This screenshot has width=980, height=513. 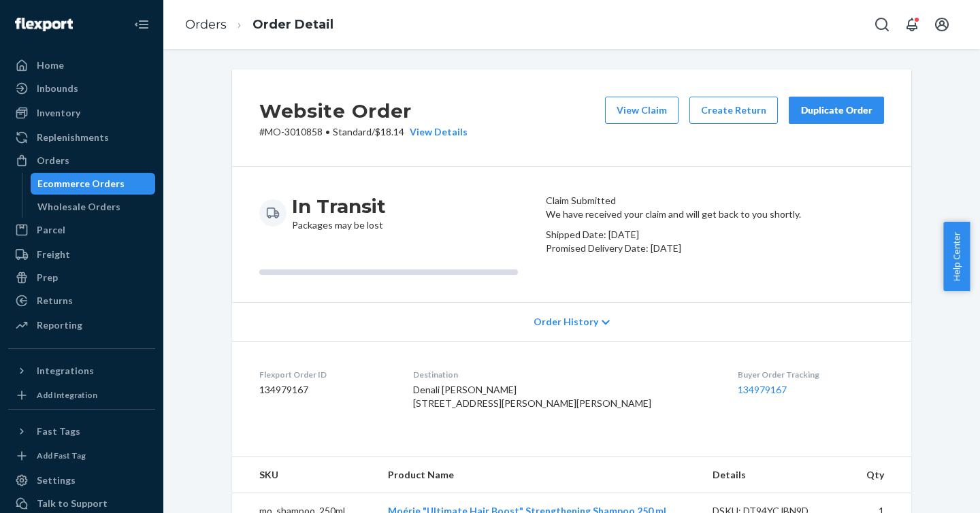 What do you see at coordinates (956, 256) in the screenshot?
I see `button: Help Center` at bounding box center [956, 256].